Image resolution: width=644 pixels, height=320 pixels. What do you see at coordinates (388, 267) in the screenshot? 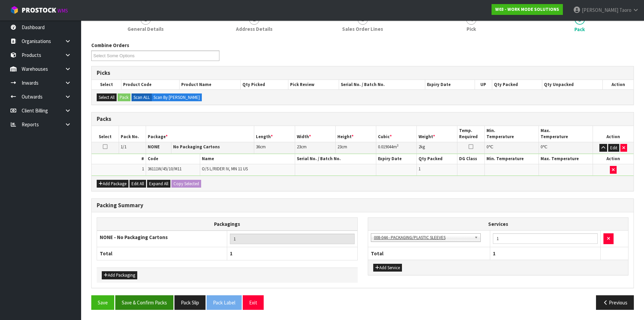
I see `button: Add Service` at bounding box center [388, 267].